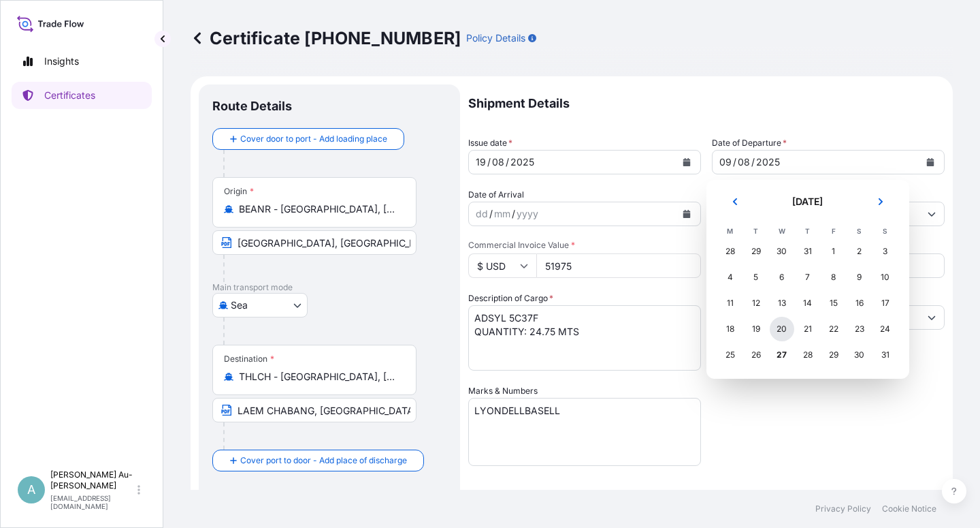  What do you see at coordinates (885, 251) in the screenshot?
I see `div: Sunday, 3 August 2025` at bounding box center [885, 251].